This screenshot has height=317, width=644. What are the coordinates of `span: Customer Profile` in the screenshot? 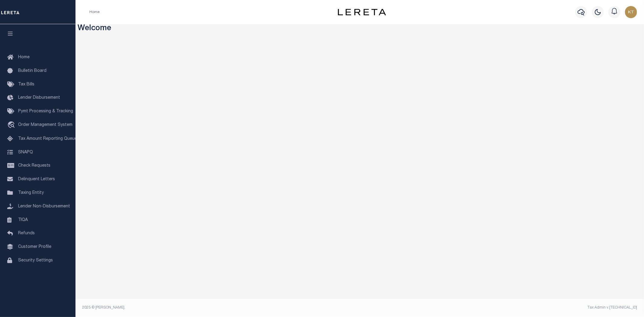 It's located at (35, 247).